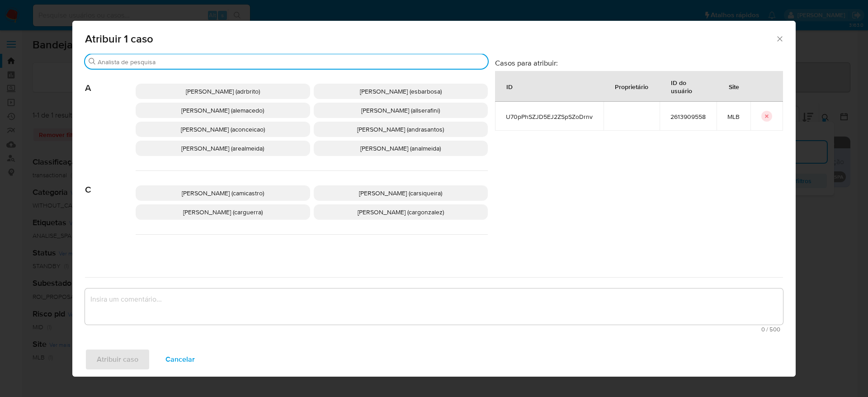 The image size is (868, 397). Describe the element at coordinates (92, 61) in the screenshot. I see `button: Buscar` at that location.